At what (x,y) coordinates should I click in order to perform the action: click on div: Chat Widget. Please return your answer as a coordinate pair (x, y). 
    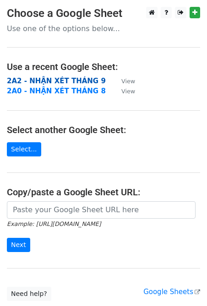
    Looking at the image, I should click on (184, 284).